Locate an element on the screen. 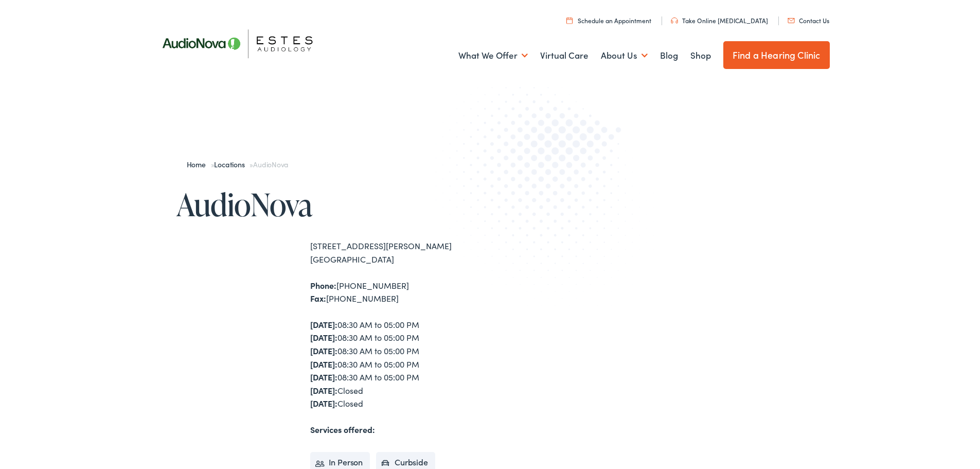 This screenshot has width=980, height=469. div: 08:30 AM to 05:00 PM 08:30 AM to 05:00 PM 08:30 AM to 05:00 PM 08:30 AM to 05:00 PM 08:30 AM to 0... is located at coordinates (400, 363).